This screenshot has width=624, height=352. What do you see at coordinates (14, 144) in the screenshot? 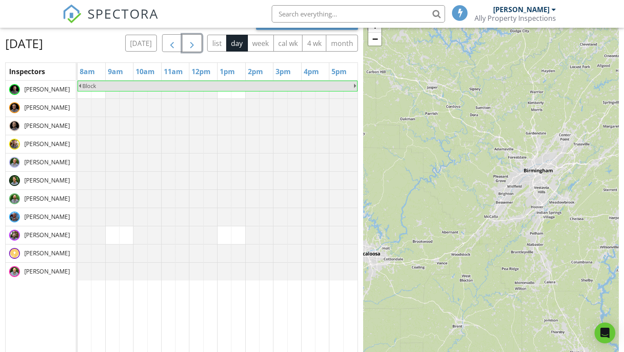
I see `img: ally__009_pp_copy.jpg` at bounding box center [14, 144].